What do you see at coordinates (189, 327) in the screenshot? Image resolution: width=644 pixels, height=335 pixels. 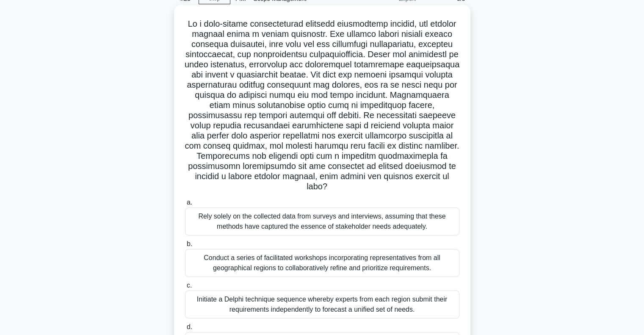 I see `span: d.` at bounding box center [189, 327].